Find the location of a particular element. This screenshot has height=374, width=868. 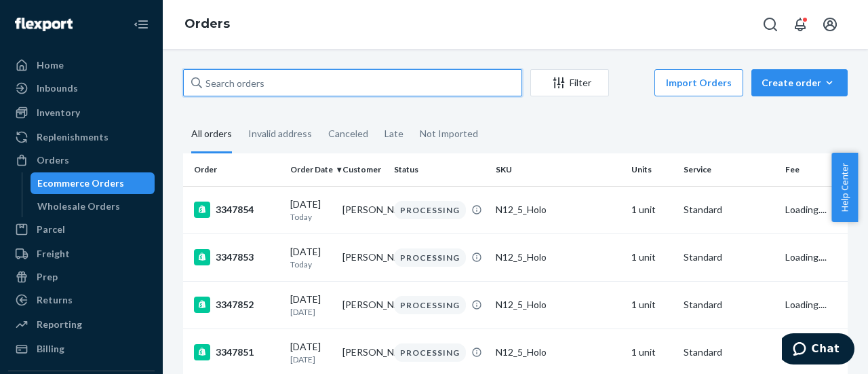

a: Ecommerce Orders is located at coordinates (93, 184).